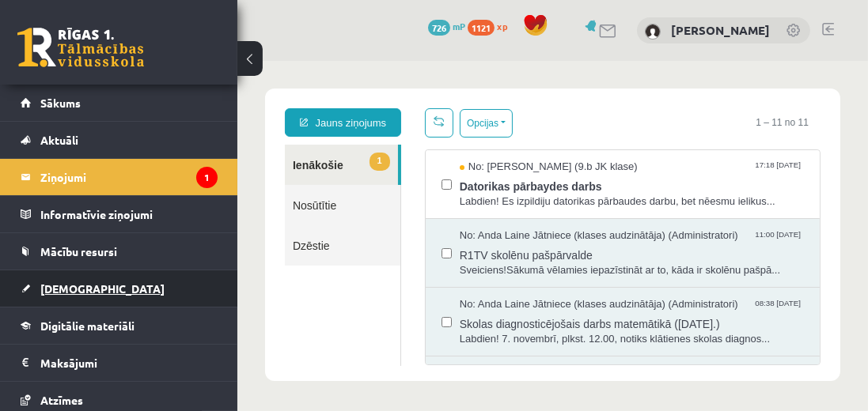  I want to click on span: mP, so click(459, 26).